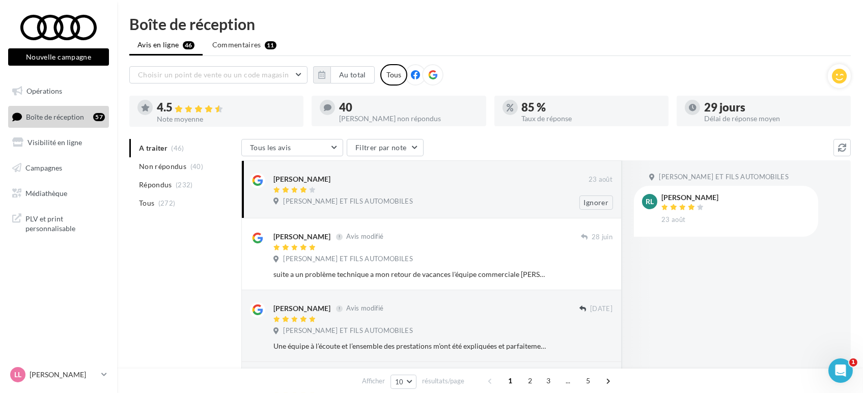 This screenshot has width=863, height=393. What do you see at coordinates (385, 148) in the screenshot?
I see `button: Filtrer par note` at bounding box center [385, 148].